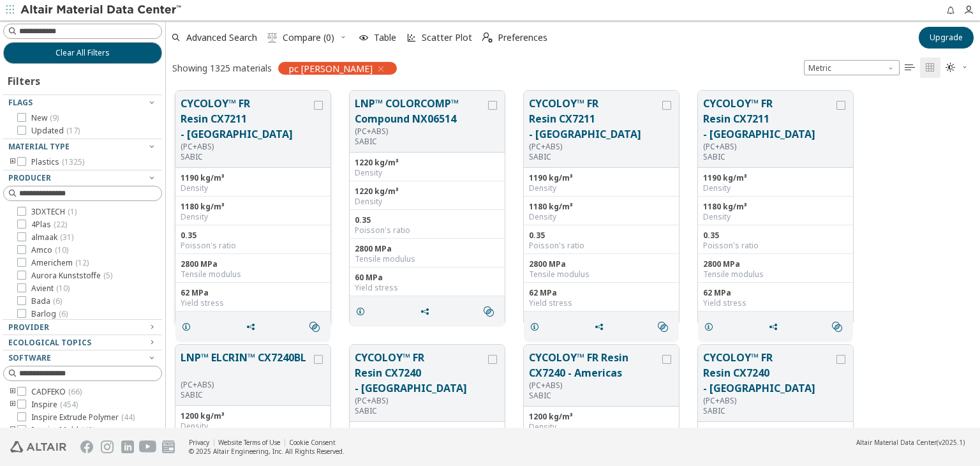 The height and width of the screenshot is (466, 980). I want to click on span: ( 10 ), so click(61, 250).